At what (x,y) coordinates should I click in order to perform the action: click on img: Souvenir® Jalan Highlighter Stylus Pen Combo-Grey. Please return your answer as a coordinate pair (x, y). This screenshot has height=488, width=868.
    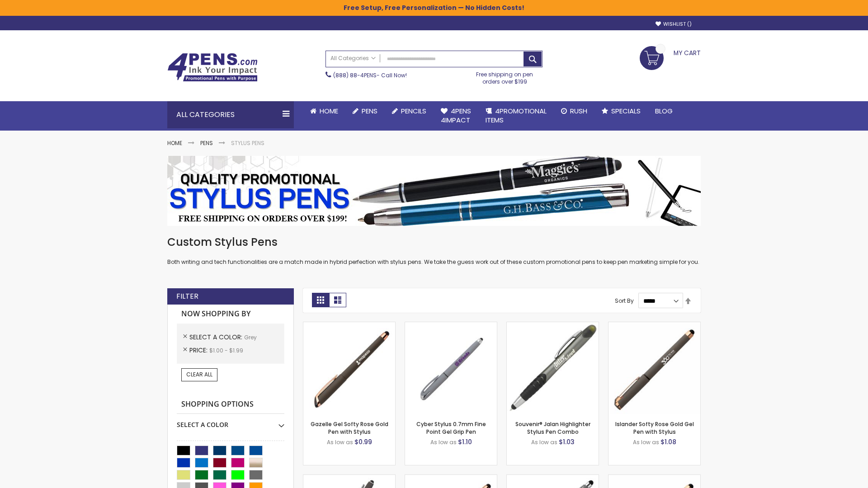
    Looking at the image, I should click on (552, 368).